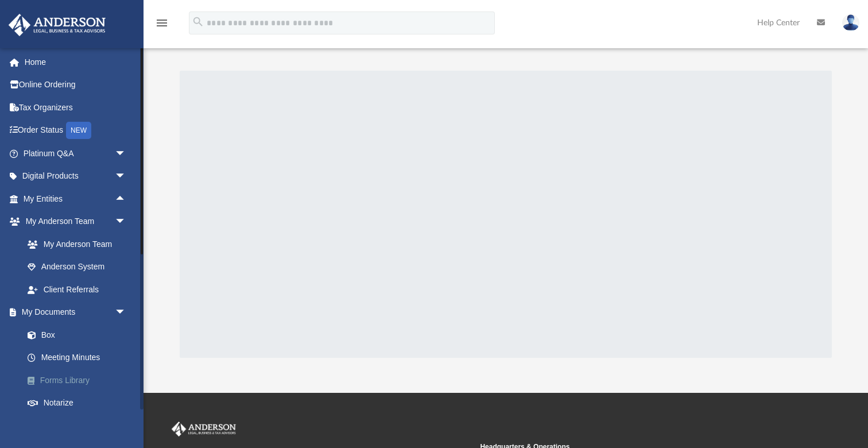 The height and width of the screenshot is (448, 868). I want to click on div: NEW, so click(79, 131).